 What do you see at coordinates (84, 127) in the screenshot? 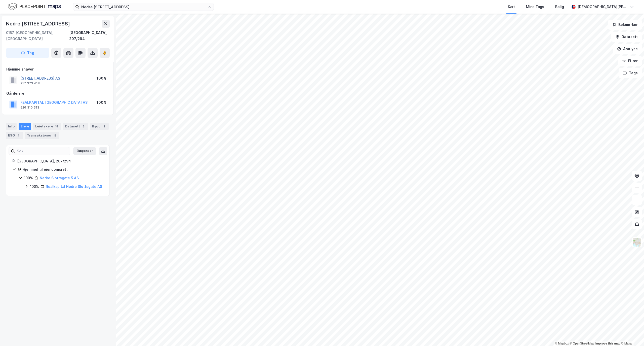
I see `div: 3` at bounding box center [84, 127].